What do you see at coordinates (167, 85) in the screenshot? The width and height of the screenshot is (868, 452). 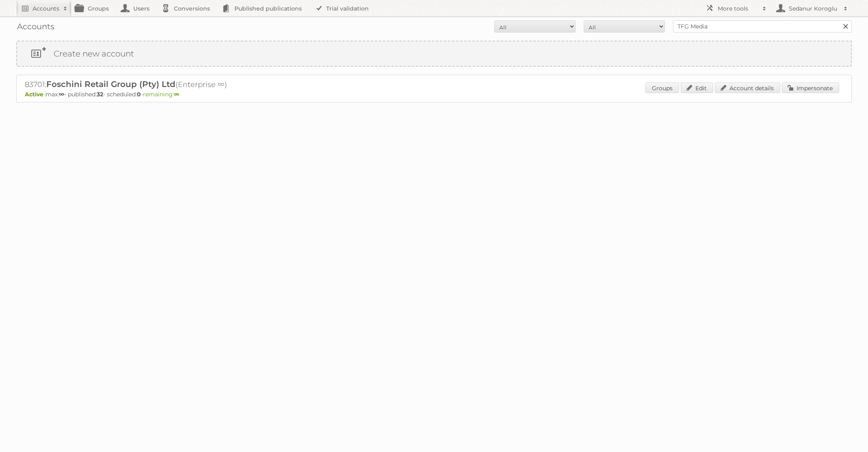 I see `h2: 83701: (Enterprise ∞)` at bounding box center [167, 85].